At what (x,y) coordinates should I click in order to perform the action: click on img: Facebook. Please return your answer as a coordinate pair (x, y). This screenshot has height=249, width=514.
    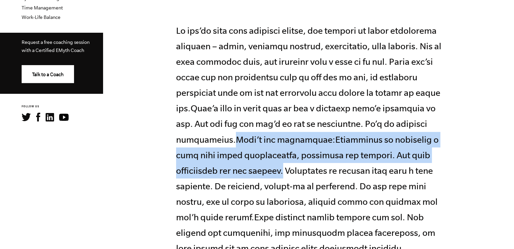
    Looking at the image, I should click on (38, 117).